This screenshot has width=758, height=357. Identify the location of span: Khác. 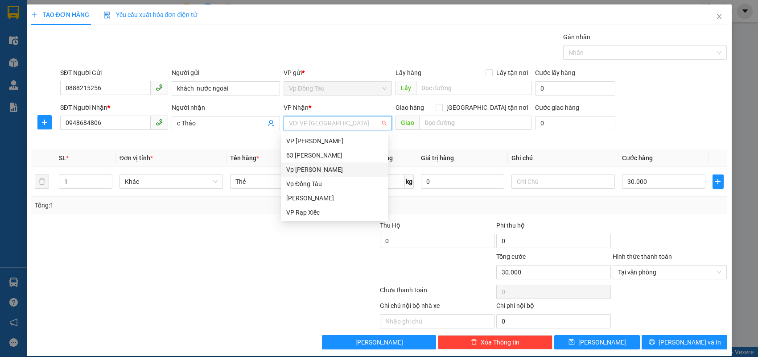
(171, 181).